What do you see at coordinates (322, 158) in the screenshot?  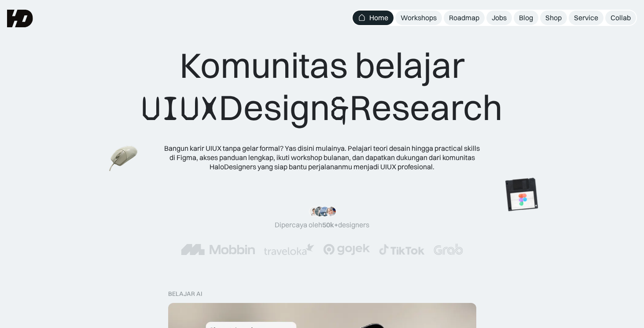 I see `div: Bangun karir UIUX tanpa gelar formal? Yas disini mulainya. Pelajari teori desain hingga practical...` at bounding box center [322, 158].